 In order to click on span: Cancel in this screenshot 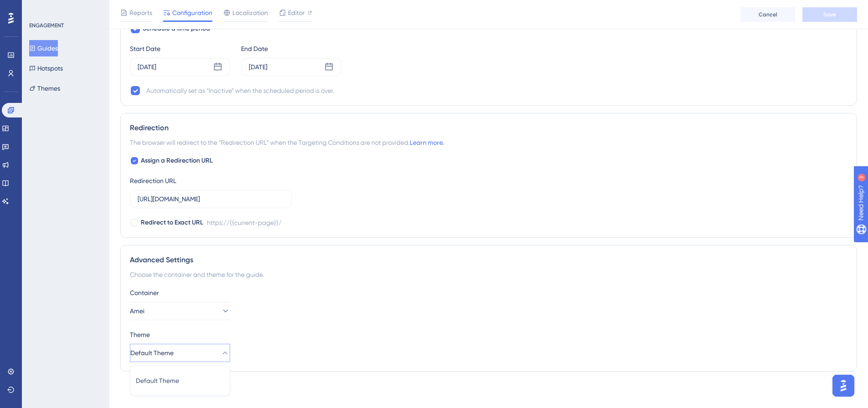, I will do `click(768, 14)`.